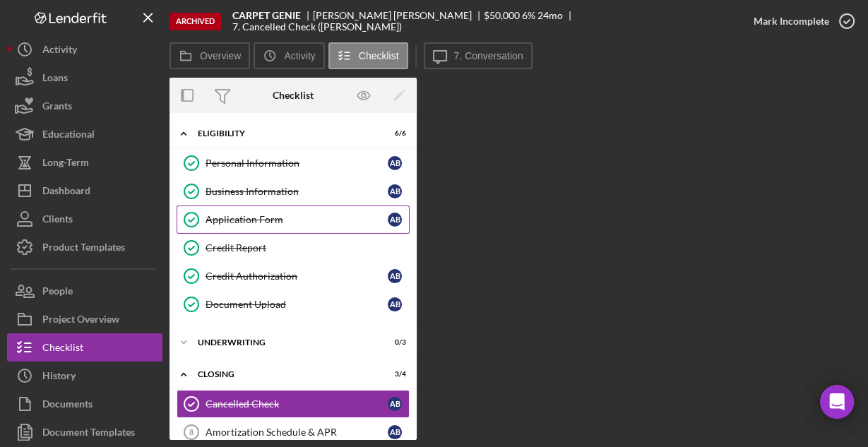  Describe the element at coordinates (85, 404) in the screenshot. I see `a: Documents` at that location.